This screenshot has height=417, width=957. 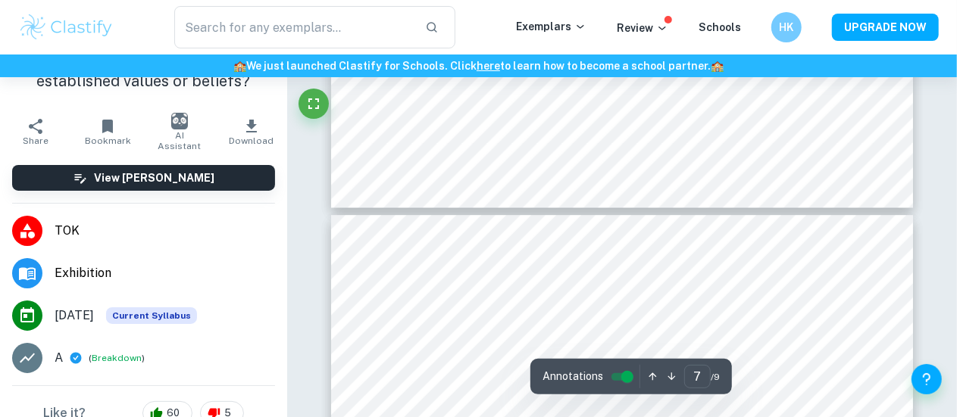 I want to click on button: HK, so click(x=786, y=27).